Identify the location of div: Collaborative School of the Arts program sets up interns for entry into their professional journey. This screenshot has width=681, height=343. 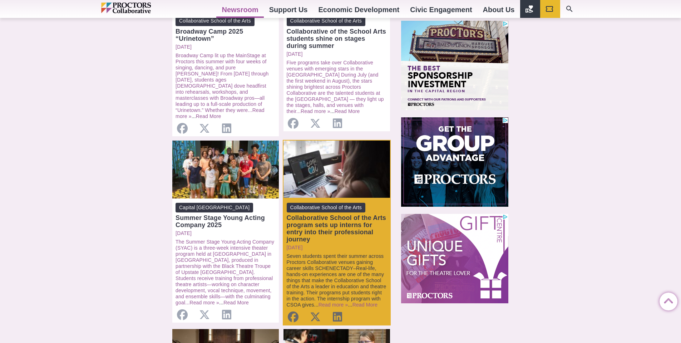
(337, 229).